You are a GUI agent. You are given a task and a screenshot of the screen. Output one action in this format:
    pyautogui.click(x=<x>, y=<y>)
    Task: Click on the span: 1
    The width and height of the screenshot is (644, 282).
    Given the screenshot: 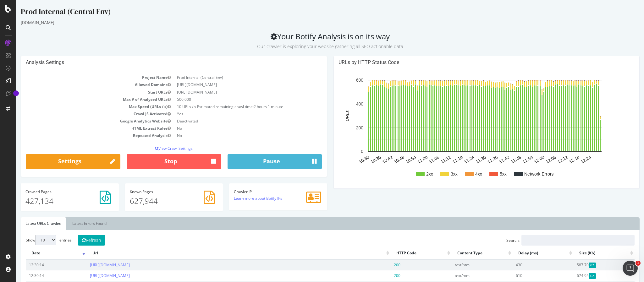 What is the action you would take?
    pyautogui.click(x=638, y=263)
    